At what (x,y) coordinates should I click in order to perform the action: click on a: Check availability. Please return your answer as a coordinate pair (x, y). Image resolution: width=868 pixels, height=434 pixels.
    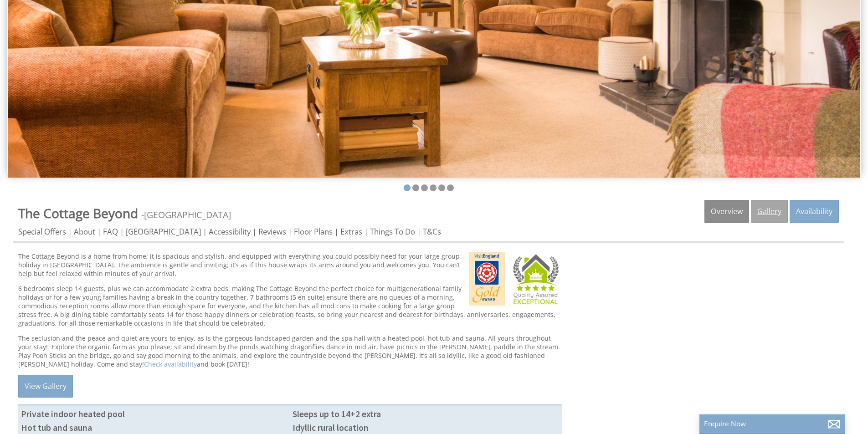
    Looking at the image, I should click on (170, 364).